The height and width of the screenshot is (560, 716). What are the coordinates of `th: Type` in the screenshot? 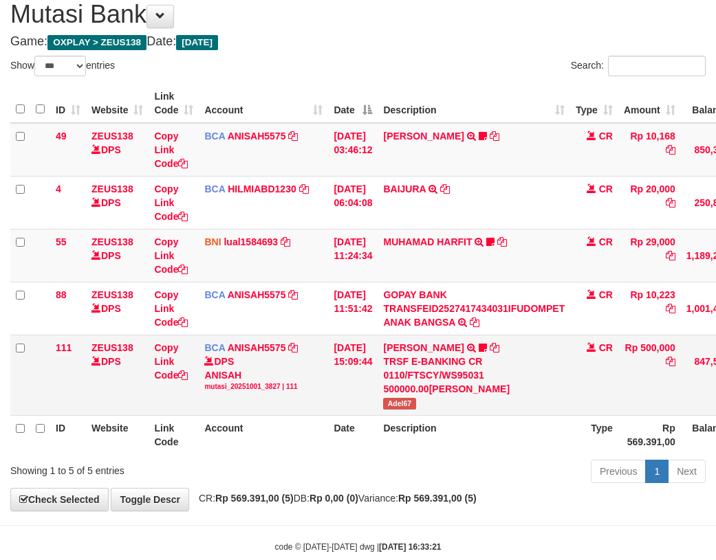 It's located at (594, 434).